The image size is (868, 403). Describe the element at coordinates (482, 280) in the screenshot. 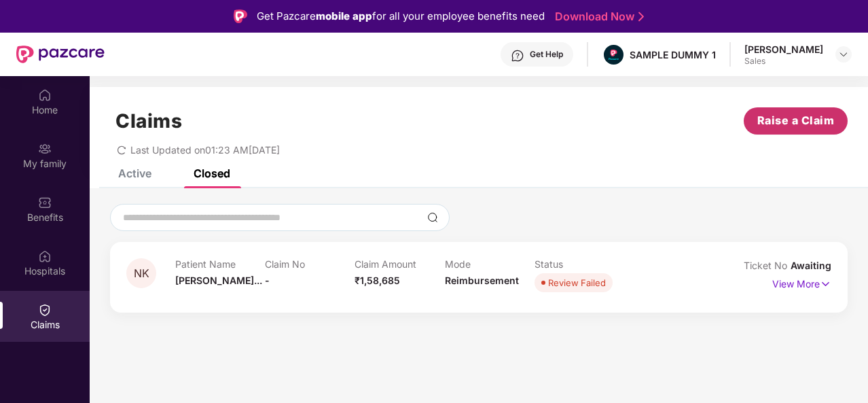

I see `span: Reimbursement` at that location.